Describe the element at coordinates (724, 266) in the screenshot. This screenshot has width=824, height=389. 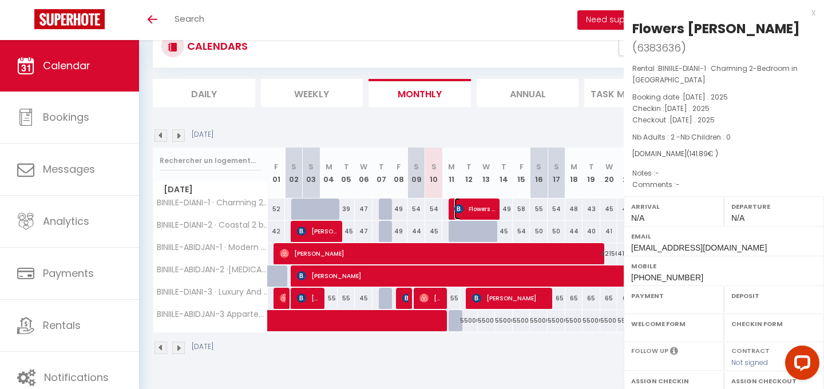
I see `label: Mobile` at that location.